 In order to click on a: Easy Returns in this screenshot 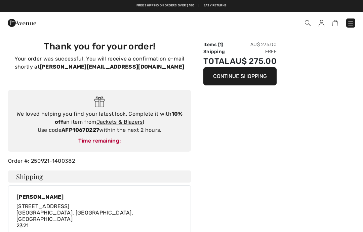, I will do `click(215, 6)`.